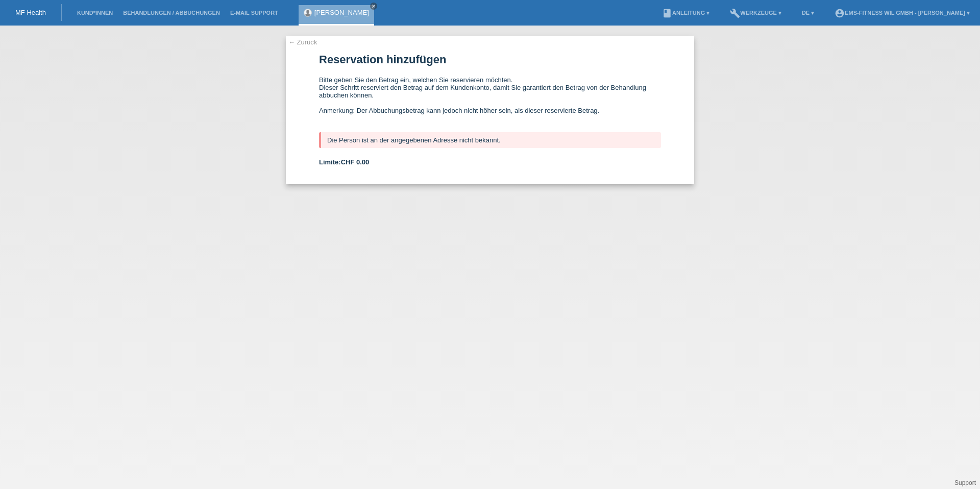  What do you see at coordinates (490, 140) in the screenshot?
I see `div: Die Person ist an der angegebenen Adresse nicht bekannt.` at bounding box center [490, 140].